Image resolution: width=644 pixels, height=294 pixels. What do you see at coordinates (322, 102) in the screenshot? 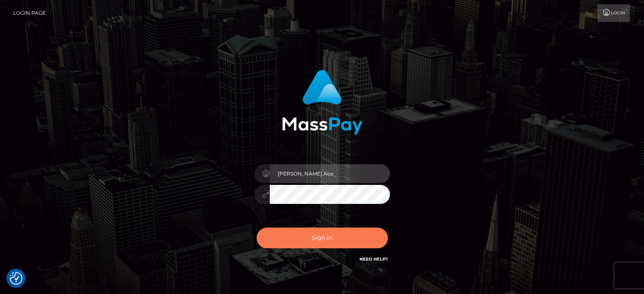
I see `img: MassPay Login` at bounding box center [322, 102].